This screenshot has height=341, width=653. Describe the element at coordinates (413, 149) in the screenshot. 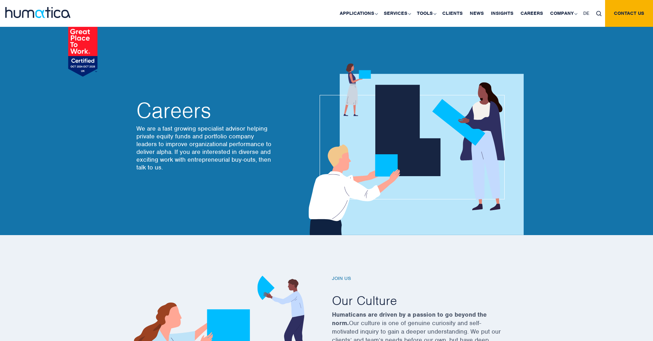

I see `img: about_banner1` at that location.